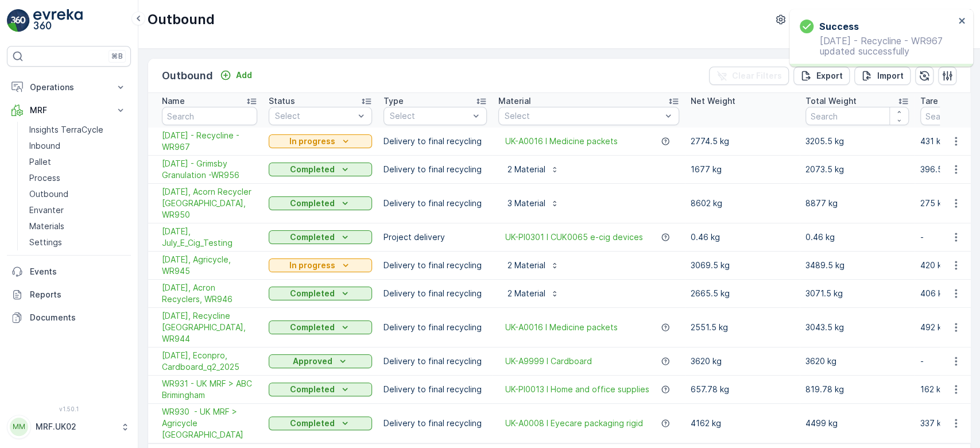 This screenshot has height=448, width=980. I want to click on a: Materials, so click(78, 226).